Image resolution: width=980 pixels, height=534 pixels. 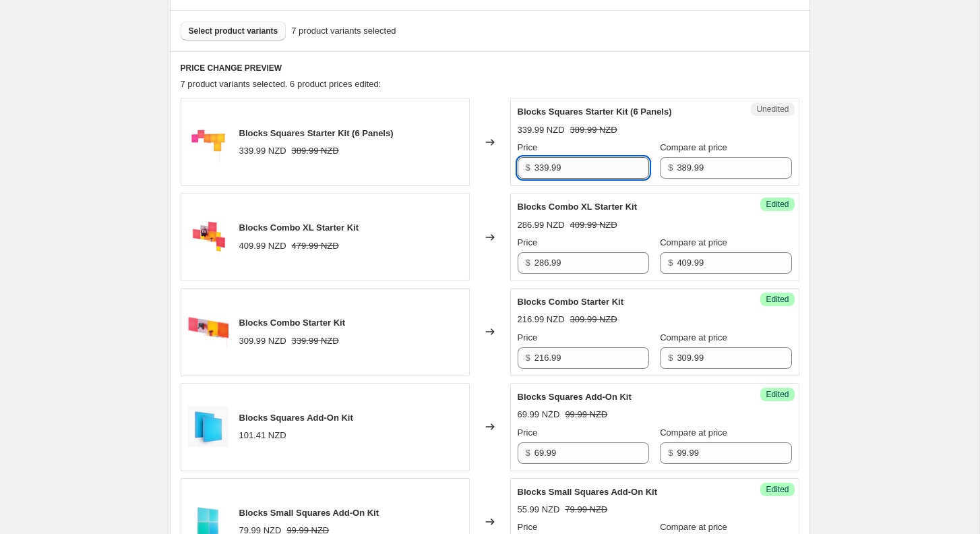 What do you see at coordinates (263, 246) in the screenshot?
I see `div: 409.99 NZD` at bounding box center [263, 246].